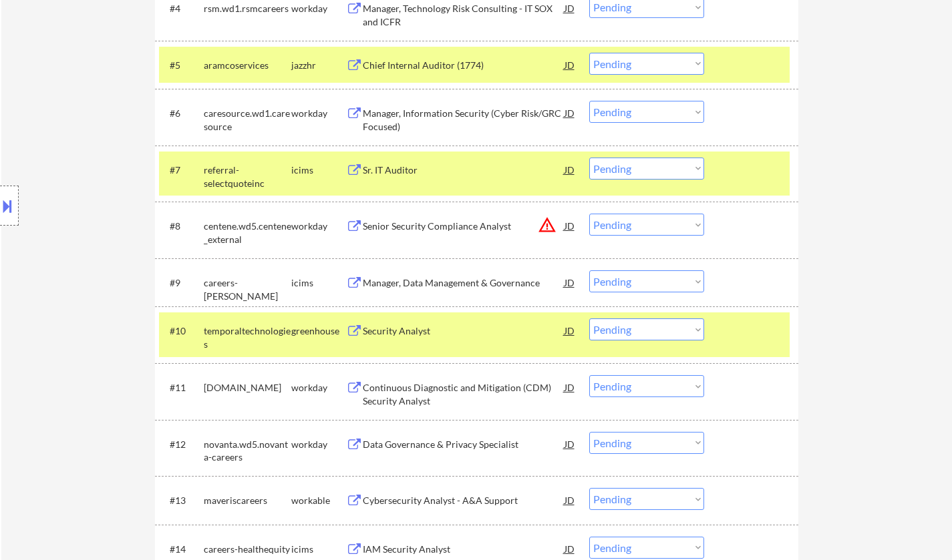  Describe the element at coordinates (247, 232) in the screenshot. I see `div: centene.wd5.centene_external` at that location.